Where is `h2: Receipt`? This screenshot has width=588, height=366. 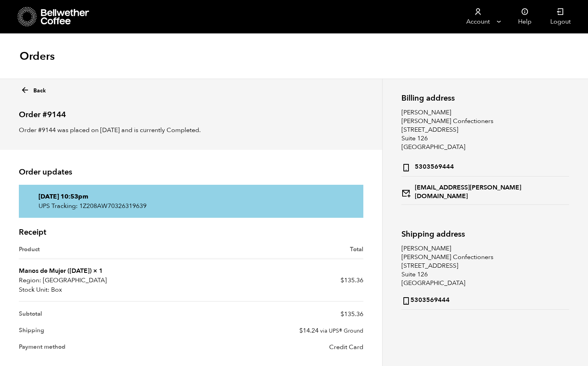 h2: Receipt is located at coordinates (191, 233).